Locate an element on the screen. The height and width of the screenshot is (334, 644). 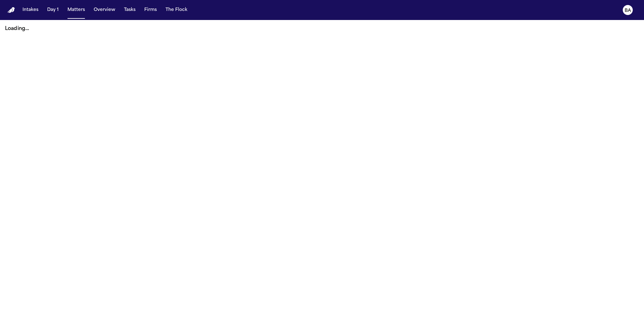
a: Day 1 is located at coordinates (53, 10).